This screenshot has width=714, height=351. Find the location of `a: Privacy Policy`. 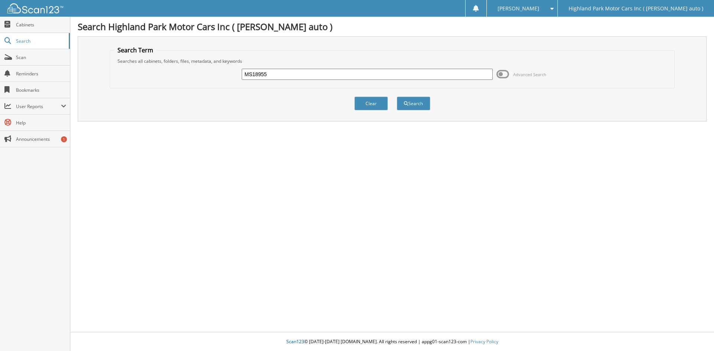

a: Privacy Policy is located at coordinates (484, 342).